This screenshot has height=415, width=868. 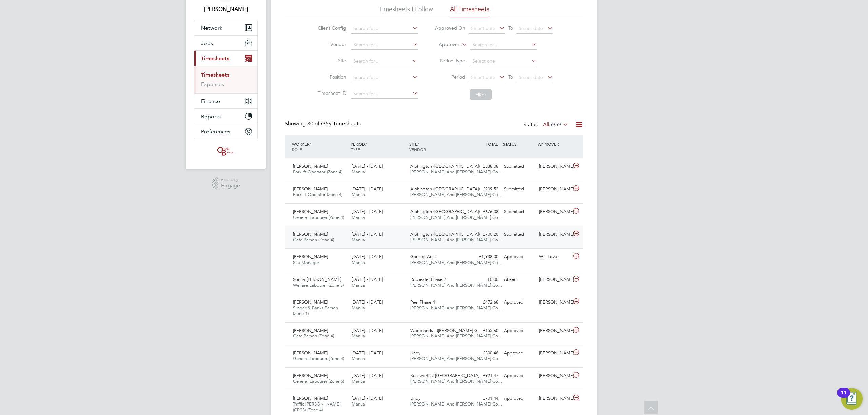 What do you see at coordinates (212, 28) in the screenshot?
I see `span: Network` at bounding box center [212, 28].